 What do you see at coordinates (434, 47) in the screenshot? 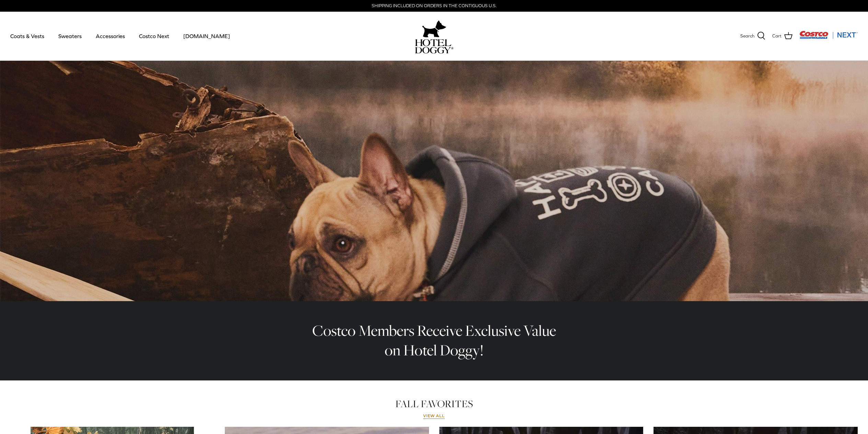
I see `img: hoteldoggycom` at bounding box center [434, 47].